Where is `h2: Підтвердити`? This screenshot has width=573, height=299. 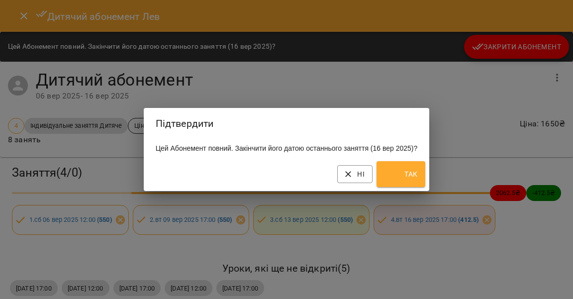
h2: Підтвердити is located at coordinates (286, 123).